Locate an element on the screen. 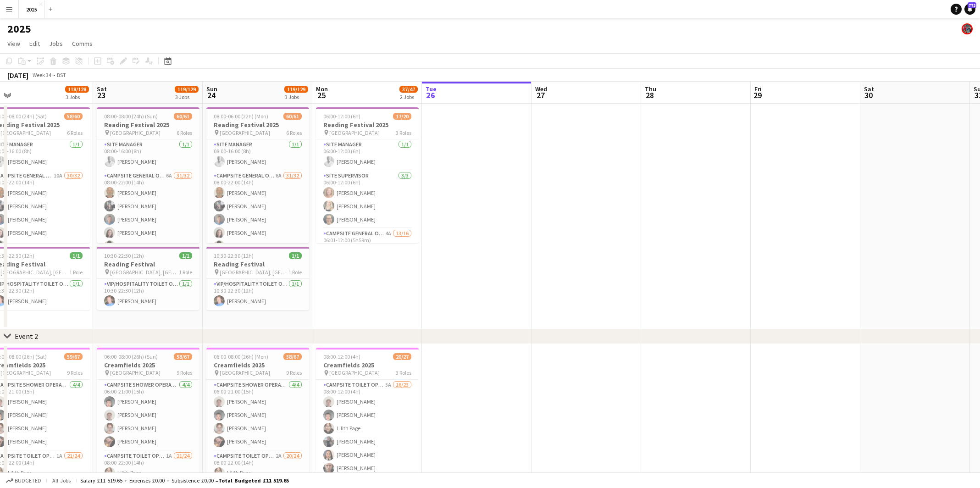 The height and width of the screenshot is (488, 980). span: 29 is located at coordinates (757, 95).